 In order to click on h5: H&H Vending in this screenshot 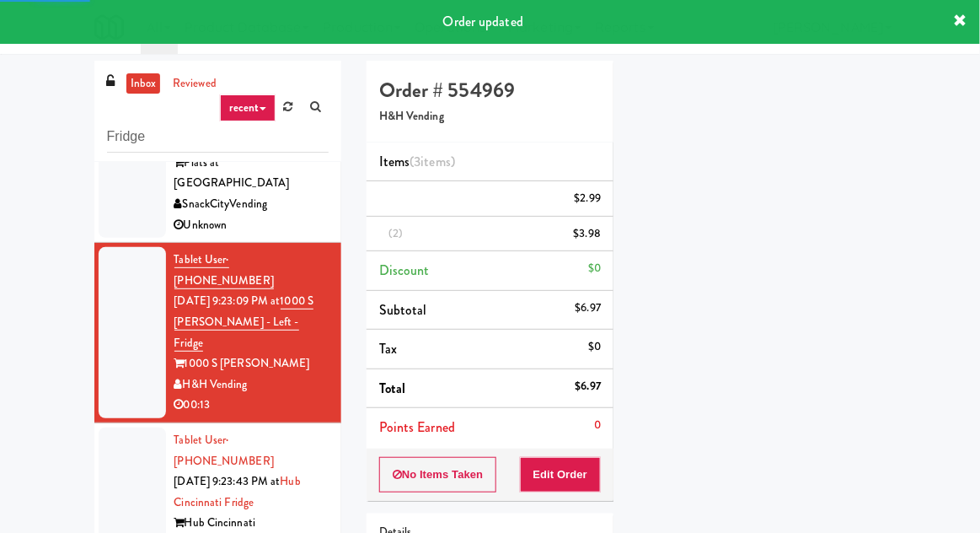, I will do `click(490, 117)`.